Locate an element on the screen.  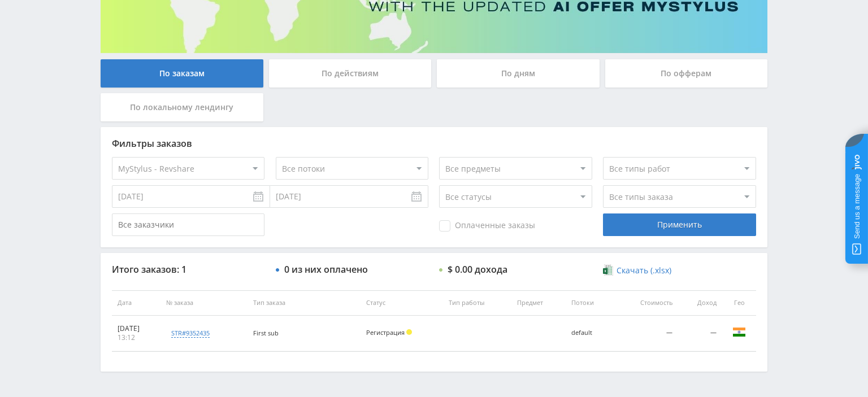
div: По офферам is located at coordinates (686, 73).